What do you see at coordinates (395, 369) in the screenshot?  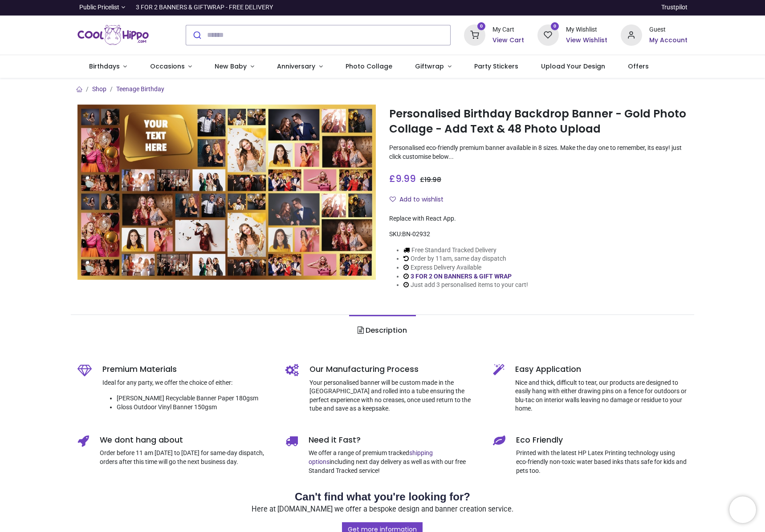 I see `h5: Our Manufacturing Process` at bounding box center [395, 369].